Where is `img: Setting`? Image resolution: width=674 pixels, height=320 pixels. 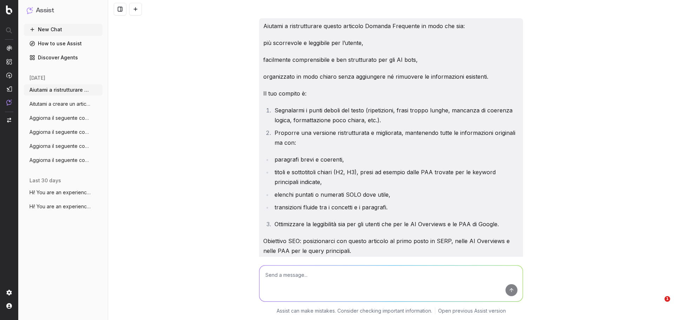
img: Setting is located at coordinates (9, 292).